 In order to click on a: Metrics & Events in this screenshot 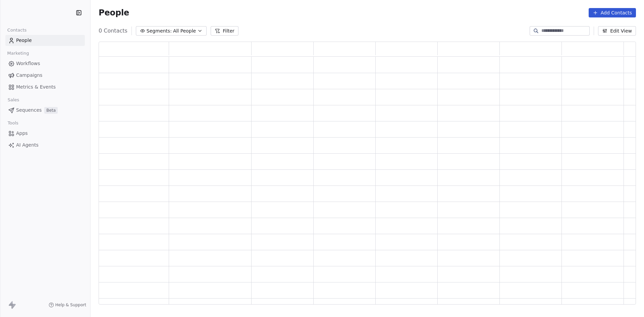, I will do `click(45, 87)`.